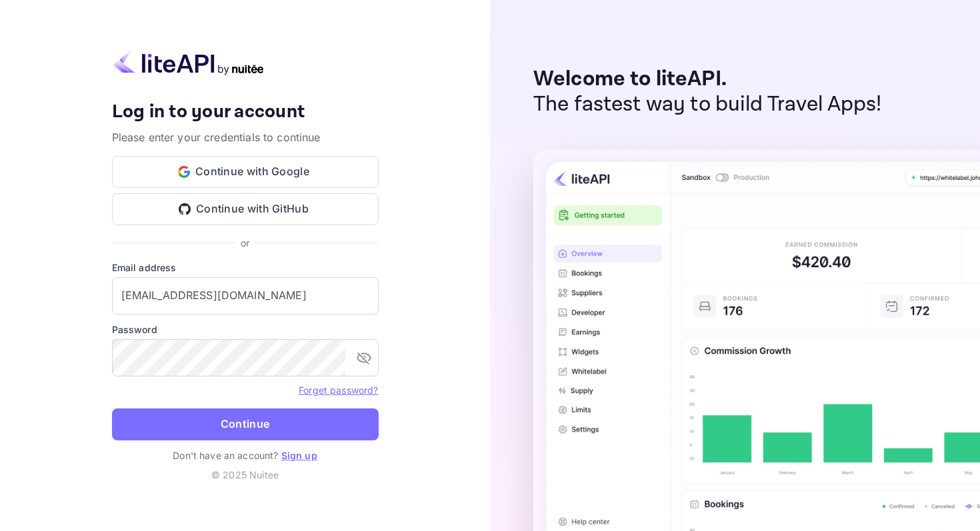  I want to click on button: Continue with GitHub, so click(245, 210).